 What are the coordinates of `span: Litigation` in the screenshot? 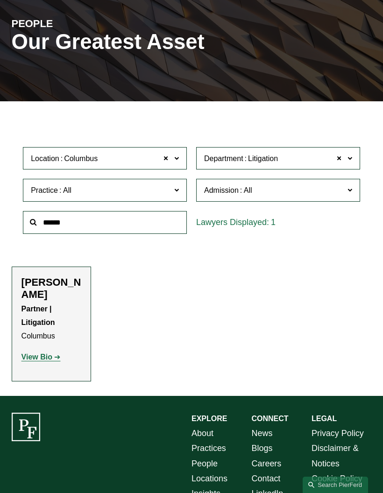 It's located at (263, 159).